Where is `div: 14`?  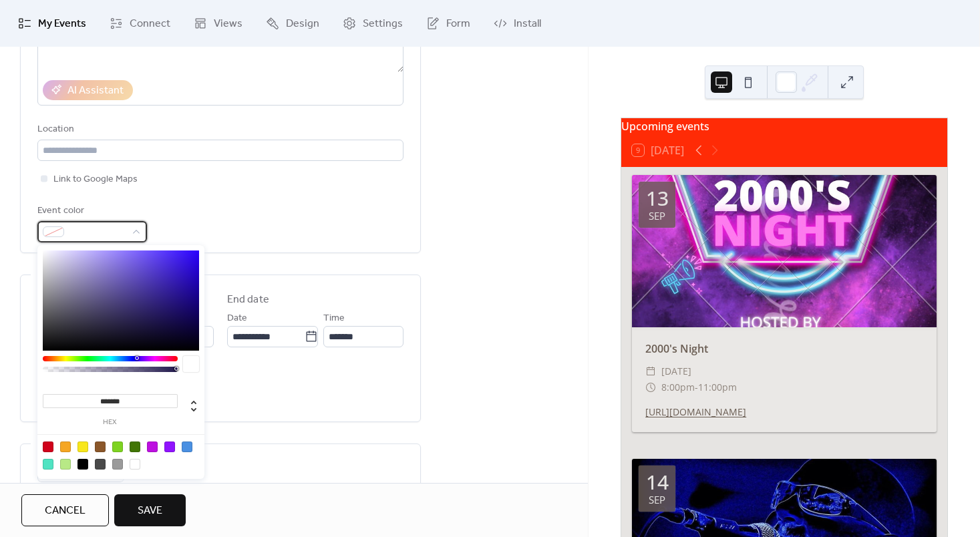 div: 14 is located at coordinates (657, 482).